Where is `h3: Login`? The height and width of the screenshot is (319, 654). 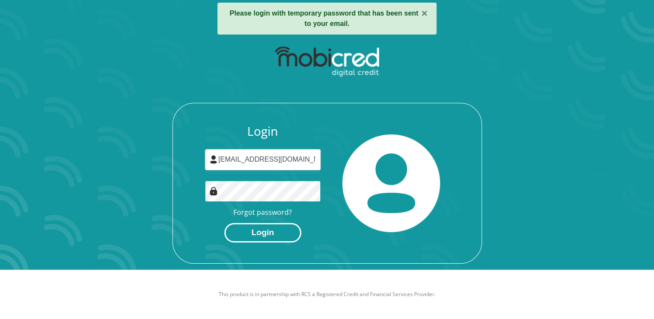
h3: Login is located at coordinates (263, 131).